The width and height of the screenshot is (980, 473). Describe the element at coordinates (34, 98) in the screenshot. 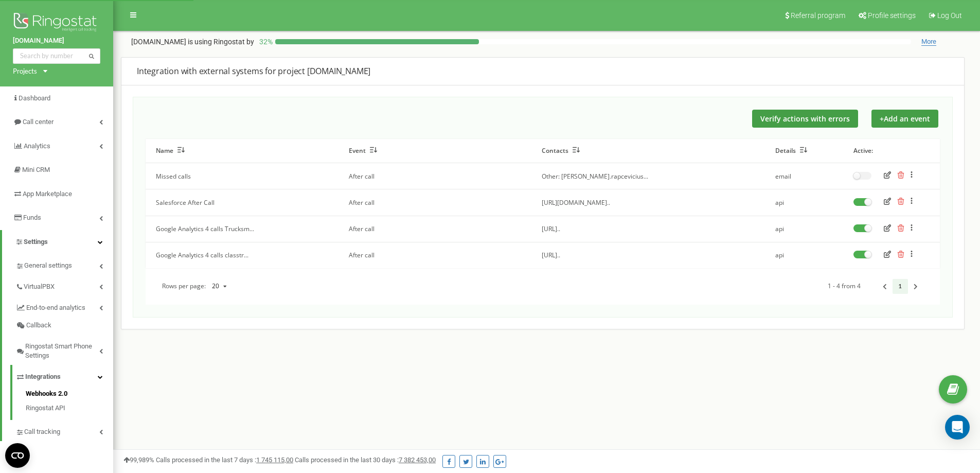

I see `span: Dashboard` at that location.